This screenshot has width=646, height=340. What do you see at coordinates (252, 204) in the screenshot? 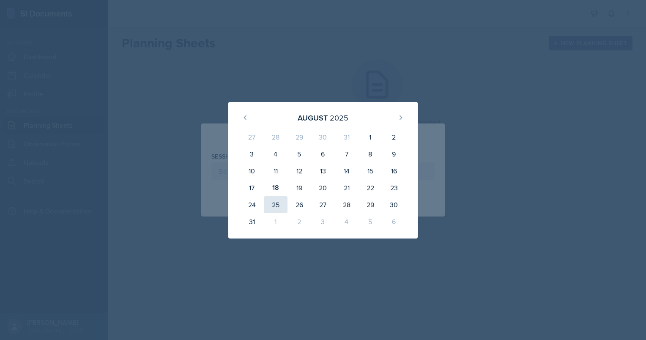
I see `div: 24` at bounding box center [252, 204].